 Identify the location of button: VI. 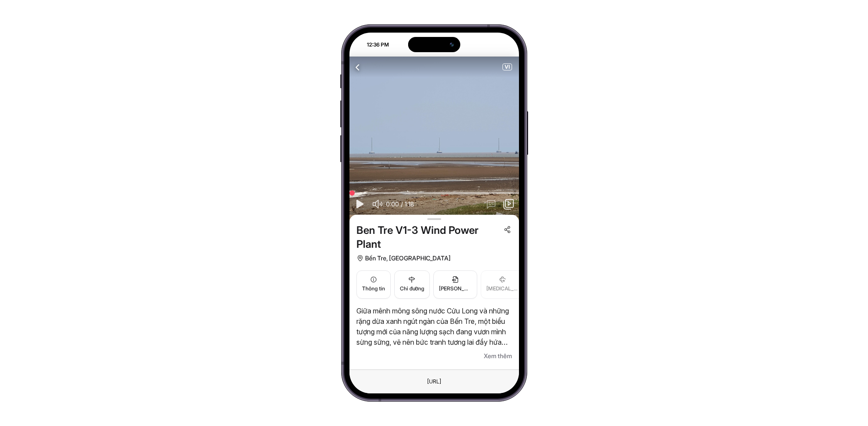
(507, 67).